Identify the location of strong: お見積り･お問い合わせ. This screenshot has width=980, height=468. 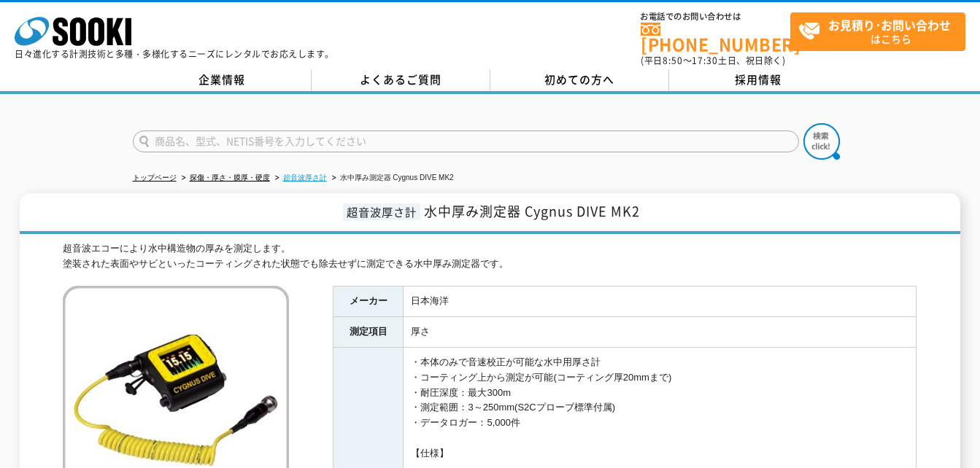
(890, 25).